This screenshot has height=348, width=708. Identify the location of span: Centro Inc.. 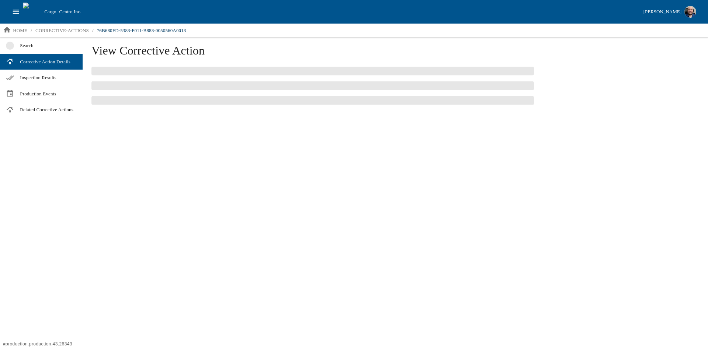
(70, 11).